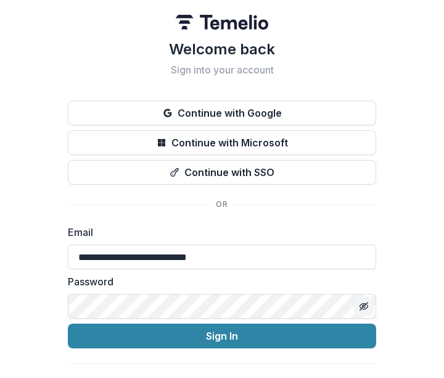 Image resolution: width=444 pixels, height=378 pixels. What do you see at coordinates (218, 232) in the screenshot?
I see `label: Email` at bounding box center [218, 232].